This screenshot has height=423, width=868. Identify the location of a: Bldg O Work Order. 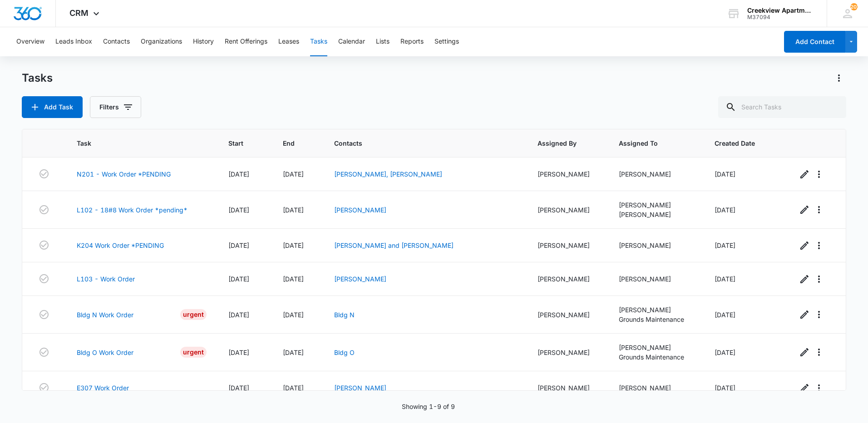
(105, 352).